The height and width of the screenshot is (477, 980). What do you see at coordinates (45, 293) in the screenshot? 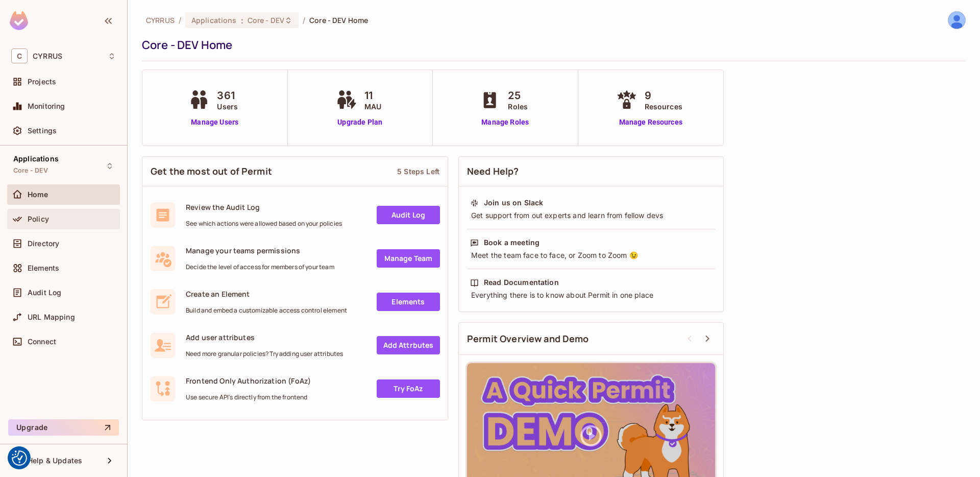
I see `span: Audit Log` at bounding box center [45, 293].